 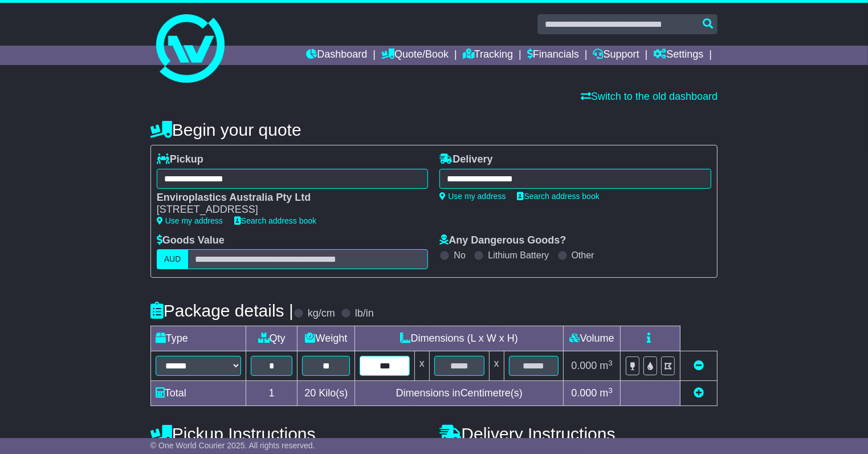 I want to click on label: lb/in, so click(x=364, y=313).